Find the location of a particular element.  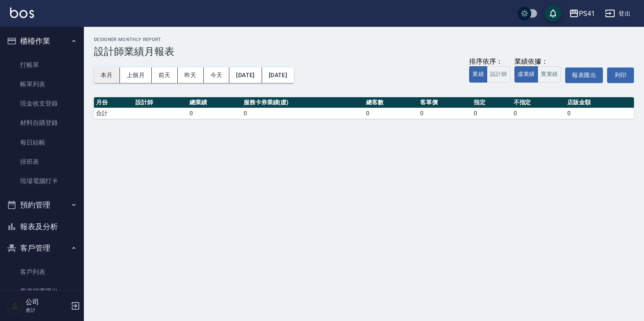

button: 列印 is located at coordinates (620, 75).